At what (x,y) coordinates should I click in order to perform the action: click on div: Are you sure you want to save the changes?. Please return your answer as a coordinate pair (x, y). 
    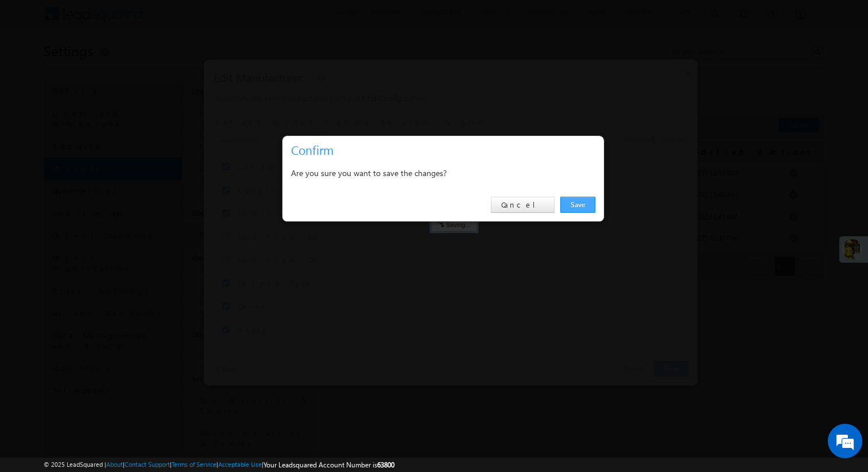
    Looking at the image, I should click on (443, 173).